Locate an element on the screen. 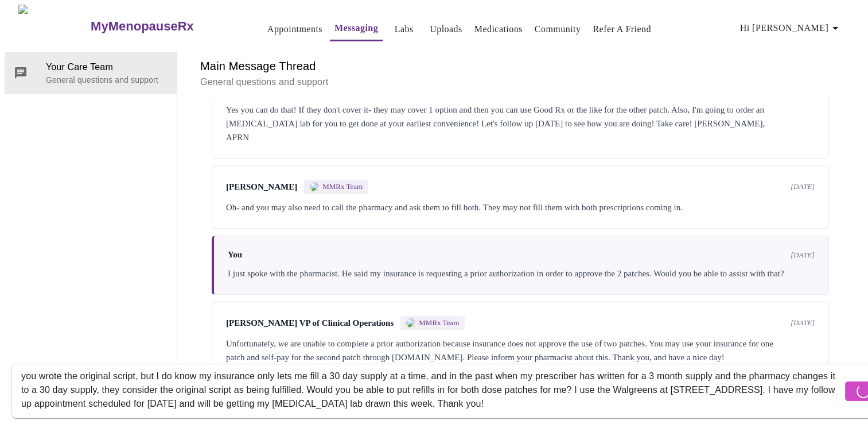  button: Appointments is located at coordinates (295, 29).